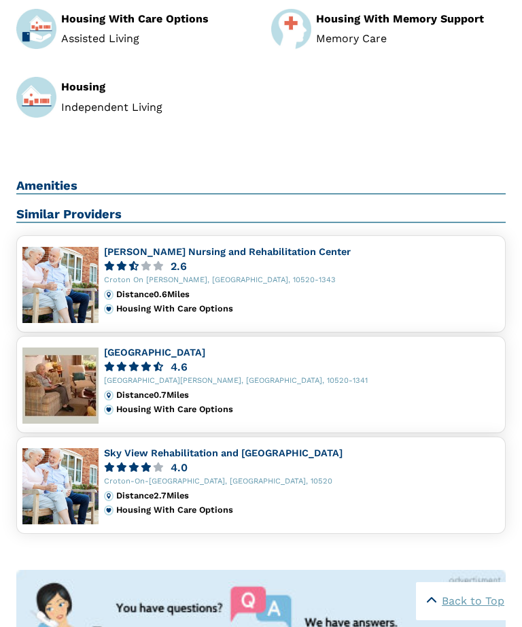  Describe the element at coordinates (261, 215) in the screenshot. I see `h2: Similar Providers` at that location.